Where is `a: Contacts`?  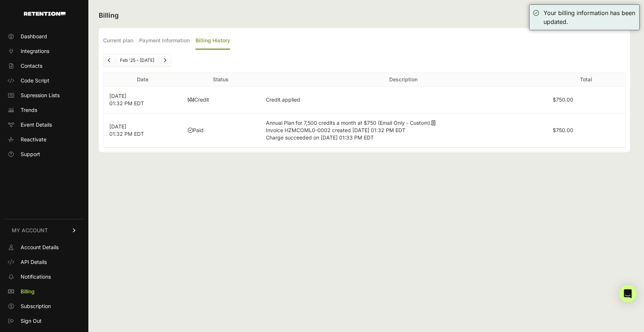 a: Contacts is located at coordinates (44, 66).